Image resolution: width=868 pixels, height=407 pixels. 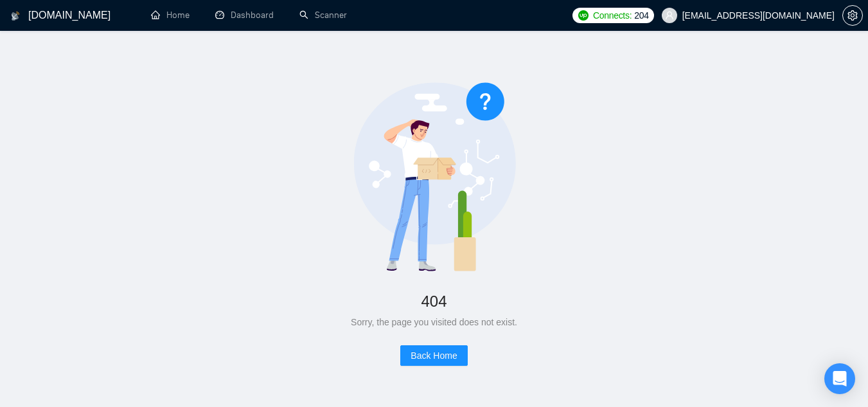 What do you see at coordinates (434, 355) in the screenshot?
I see `span: Back Home` at bounding box center [434, 355].